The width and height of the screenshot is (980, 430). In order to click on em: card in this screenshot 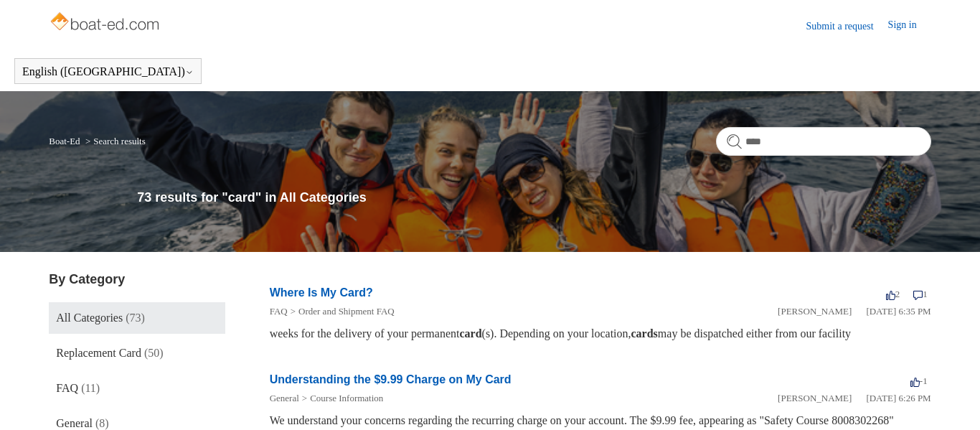, I will do `click(470, 333)`.